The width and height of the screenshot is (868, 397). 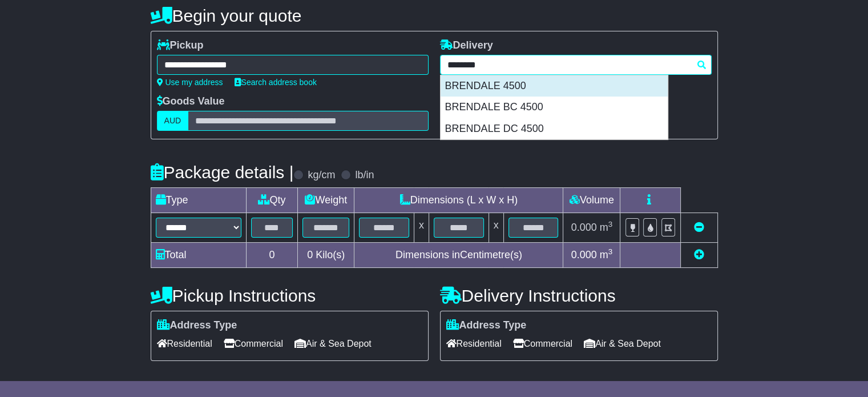 What do you see at coordinates (579, 295) in the screenshot?
I see `h4: Delivery Instructions` at bounding box center [579, 295].